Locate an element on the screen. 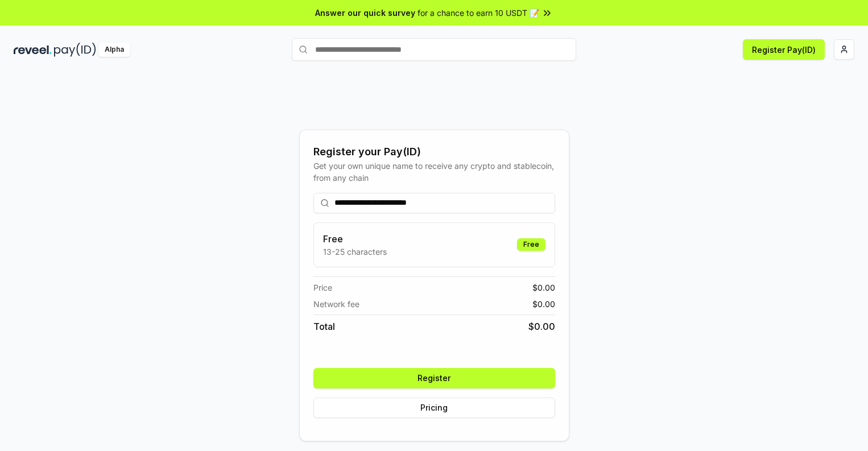 This screenshot has width=868, height=451. span: Price is located at coordinates (322, 287).